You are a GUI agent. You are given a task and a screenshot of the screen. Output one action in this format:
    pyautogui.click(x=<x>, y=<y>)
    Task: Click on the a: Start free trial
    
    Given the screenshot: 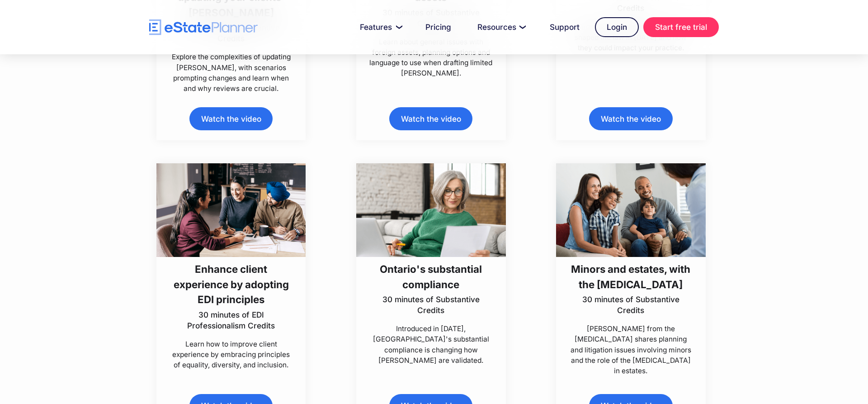 What is the action you would take?
    pyautogui.click(x=681, y=27)
    